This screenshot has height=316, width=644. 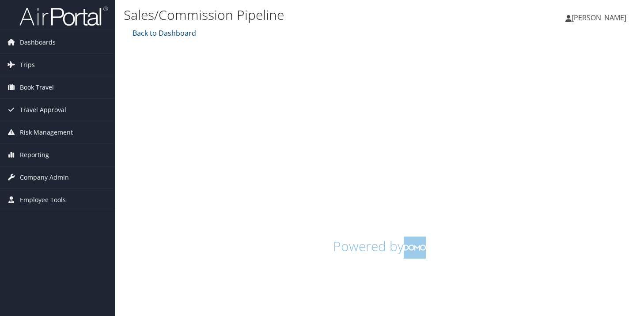 I want to click on span: Trips, so click(x=28, y=64).